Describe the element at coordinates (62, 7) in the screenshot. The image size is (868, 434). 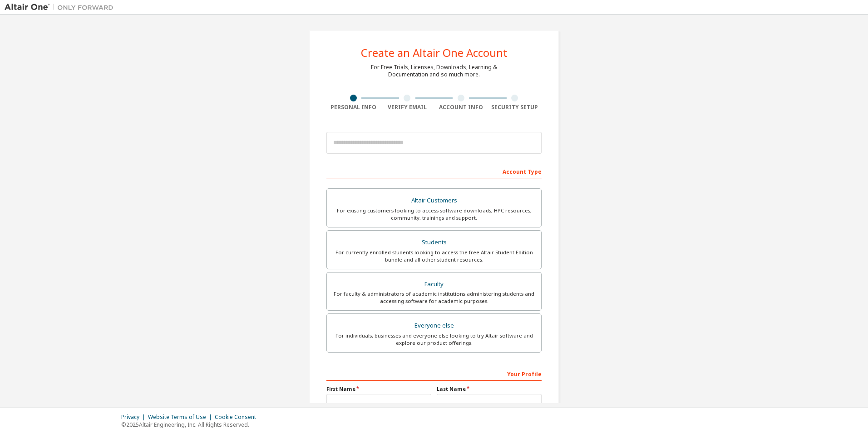
I see `img: Altair One` at that location.